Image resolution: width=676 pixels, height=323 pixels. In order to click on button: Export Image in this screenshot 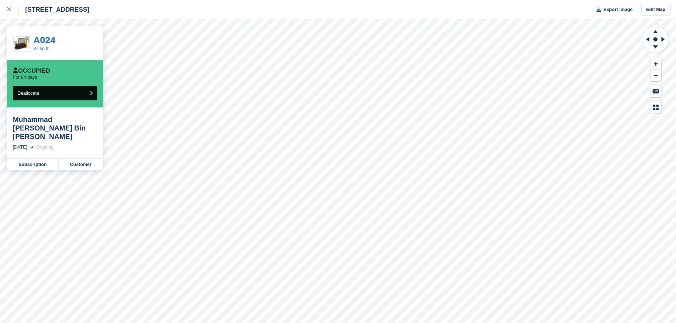, I will do `click(613, 10)`.